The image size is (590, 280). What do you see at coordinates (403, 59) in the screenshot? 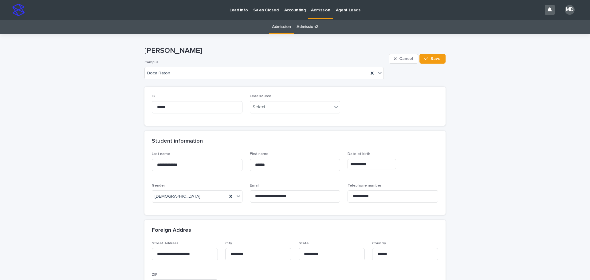
I see `button: Cancel` at bounding box center [403, 59].